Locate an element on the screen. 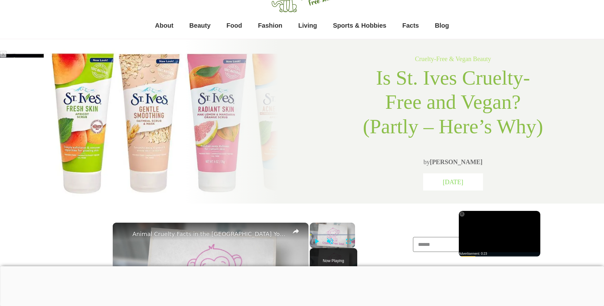 The height and width of the screenshot is (306, 604). a: Living is located at coordinates (308, 25).